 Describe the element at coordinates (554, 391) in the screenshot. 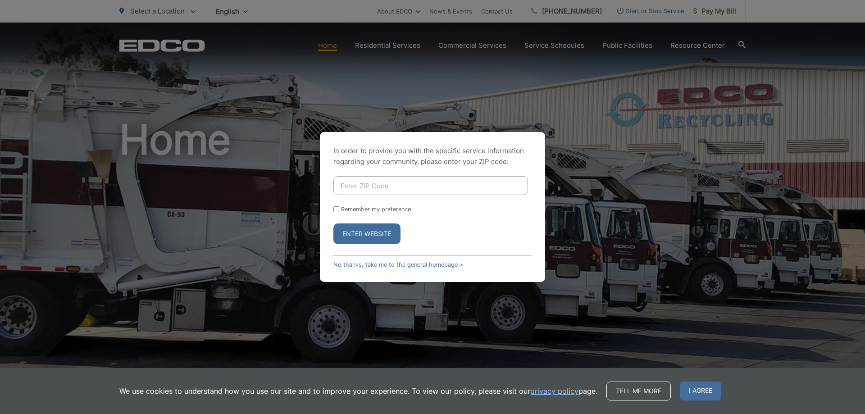

I see `a: privacy policy` at that location.